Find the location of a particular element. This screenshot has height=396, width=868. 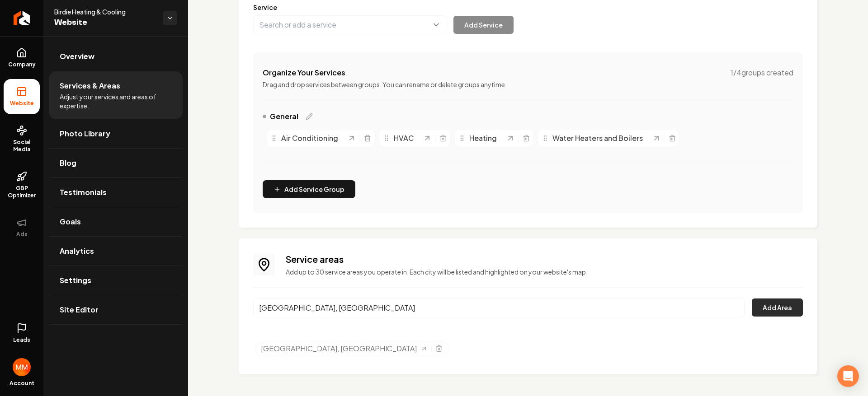

a: Company is located at coordinates (22, 58).